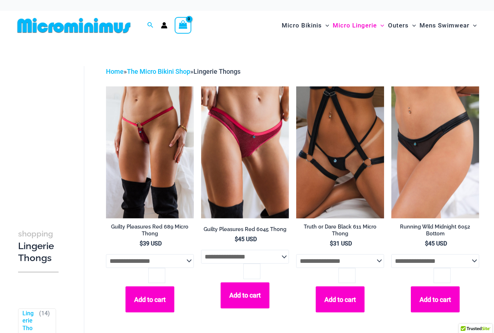 Image resolution: width=494 pixels, height=333 pixels. What do you see at coordinates (245, 152) in the screenshot?
I see `a: Guilty Pleasures Red 6045 Thong 01Guilty Pleasures Red 6045 Thong 02Guilty Pleasures Red 6045 Tho...` at bounding box center [245, 152].